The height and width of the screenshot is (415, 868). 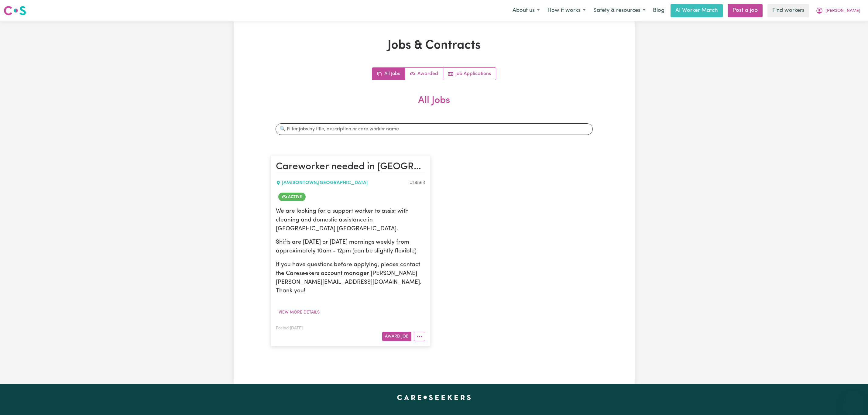 What do you see at coordinates (434, 45) in the screenshot?
I see `h1: Jobs & Contracts` at bounding box center [434, 45].